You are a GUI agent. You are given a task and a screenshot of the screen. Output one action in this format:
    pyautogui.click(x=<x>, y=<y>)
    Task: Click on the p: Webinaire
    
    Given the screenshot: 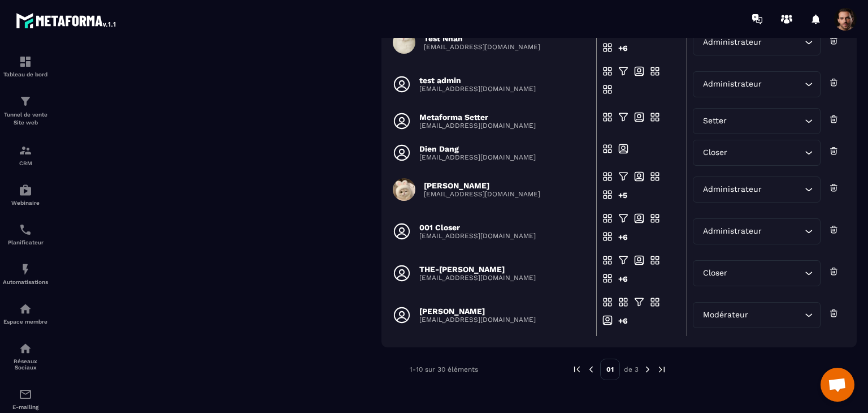 What is the action you would take?
    pyautogui.click(x=26, y=202)
    